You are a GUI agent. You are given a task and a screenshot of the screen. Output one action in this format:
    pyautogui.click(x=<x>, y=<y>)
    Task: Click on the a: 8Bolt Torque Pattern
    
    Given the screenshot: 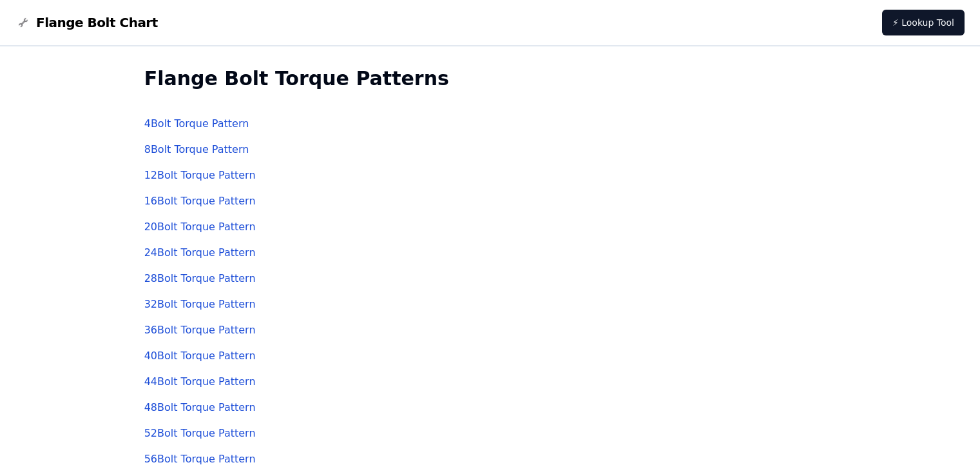 What is the action you would take?
    pyautogui.click(x=197, y=149)
    